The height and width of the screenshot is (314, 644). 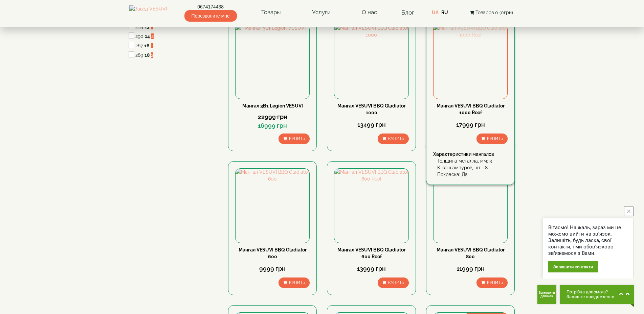 What do you see at coordinates (273, 61) in the screenshot?
I see `img: Мангал 3В1 Legion VESUVI` at bounding box center [273, 61].